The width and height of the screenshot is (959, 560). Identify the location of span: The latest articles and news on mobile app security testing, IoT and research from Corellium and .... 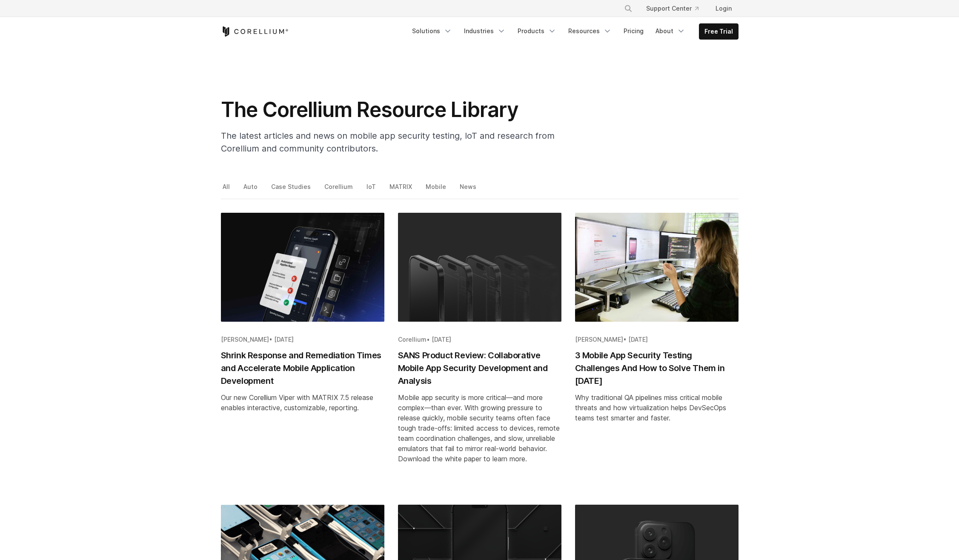
(388, 142).